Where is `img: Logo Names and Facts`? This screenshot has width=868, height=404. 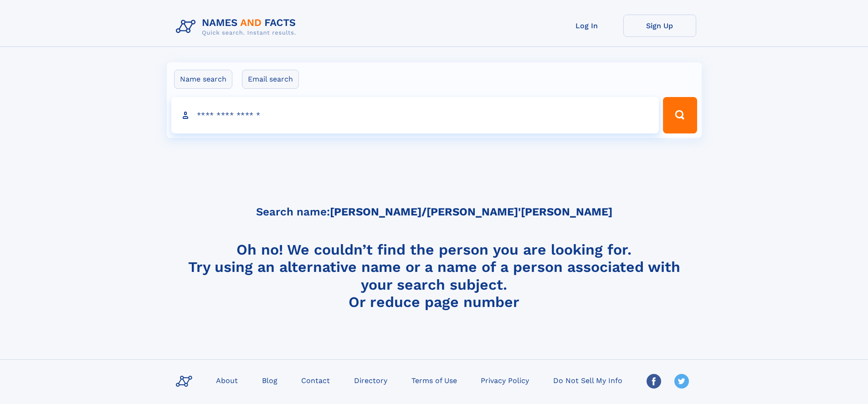 img: Logo Names and Facts is located at coordinates (238, 27).